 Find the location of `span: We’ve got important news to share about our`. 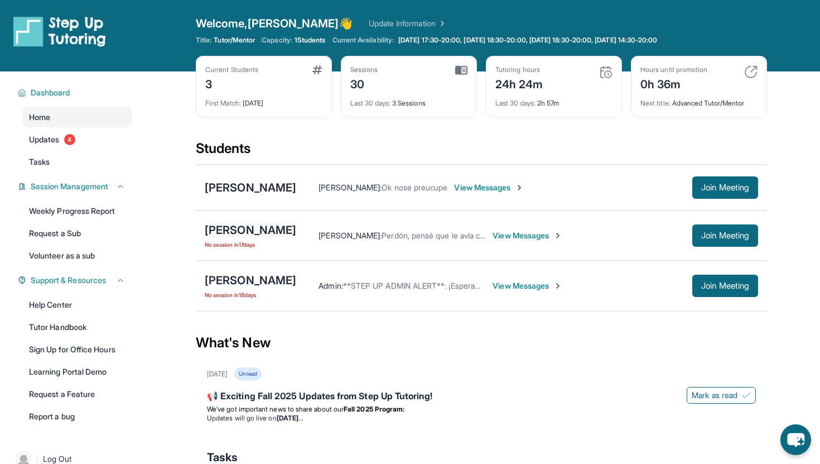

span: We’ve got important news to share about our is located at coordinates (275, 408).